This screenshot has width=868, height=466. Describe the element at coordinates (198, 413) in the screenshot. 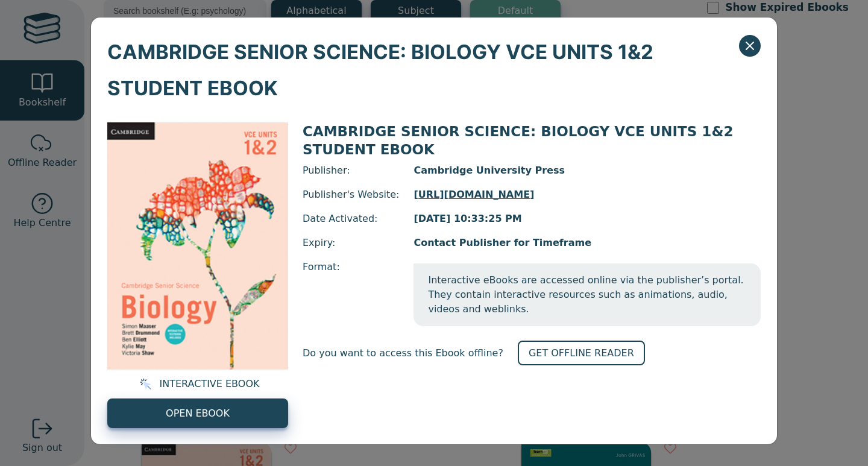

I see `a: OPEN EBOOK` at that location.